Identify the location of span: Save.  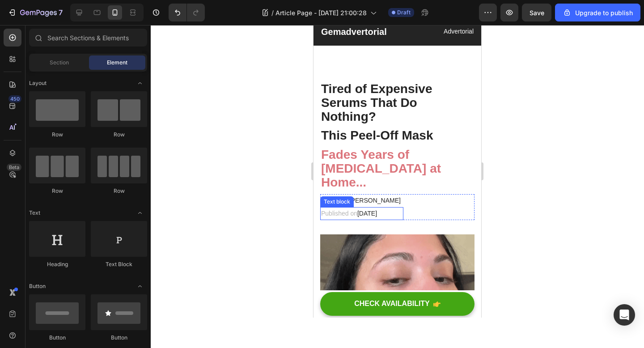
(537, 13).